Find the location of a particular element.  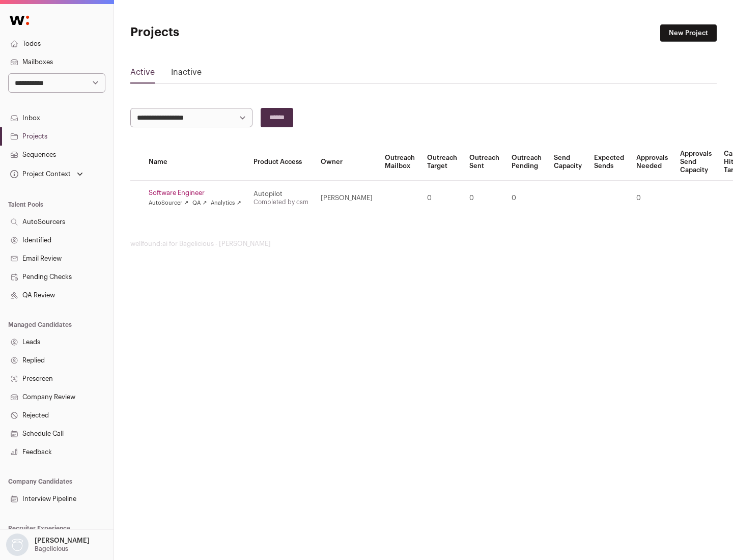

th: Outreach Target is located at coordinates (442, 162).